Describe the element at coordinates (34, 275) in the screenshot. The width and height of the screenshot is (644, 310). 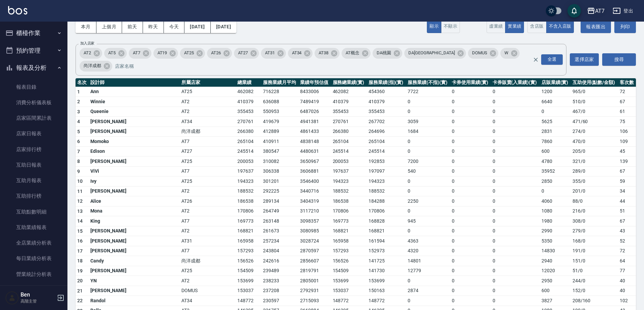
I see `a: 營業統計分析表` at that location.